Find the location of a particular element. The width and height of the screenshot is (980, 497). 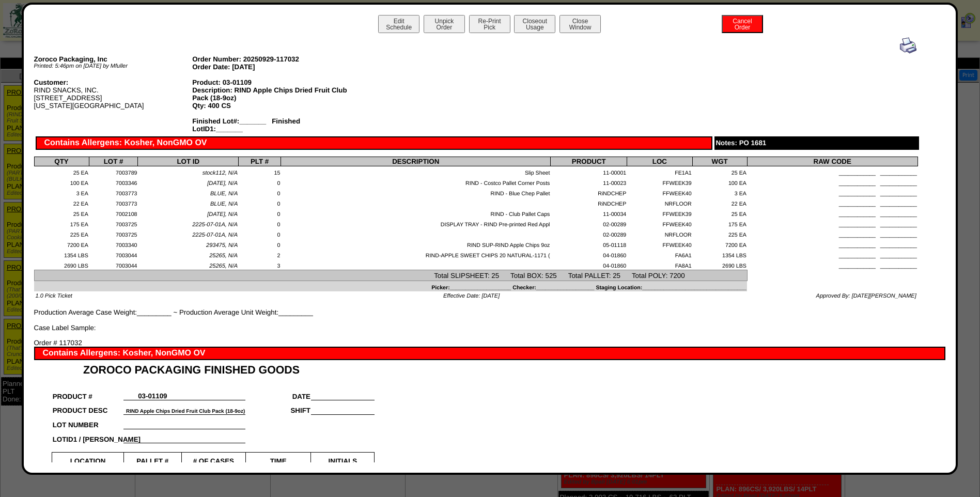

td: 11-00023 is located at coordinates (589, 182).